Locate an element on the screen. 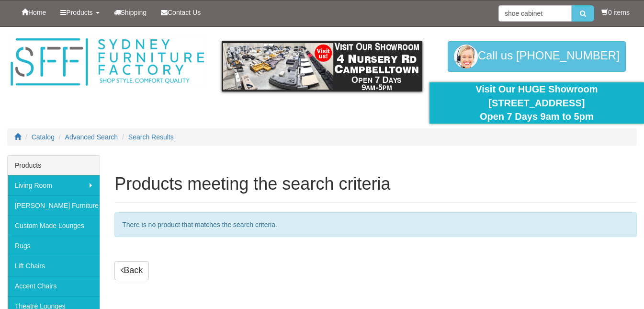  img: Sydney Furniture Factory is located at coordinates (107, 62).